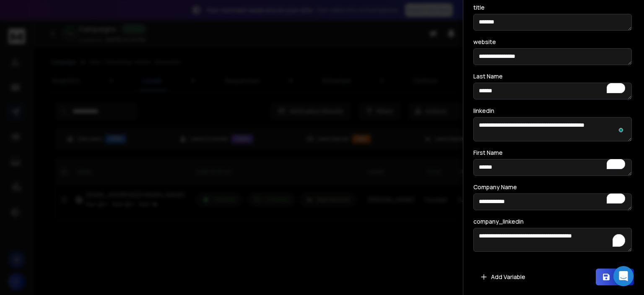  What do you see at coordinates (623, 276) in the screenshot?
I see `div: Open Intercom Messenger` at bounding box center [623, 276].